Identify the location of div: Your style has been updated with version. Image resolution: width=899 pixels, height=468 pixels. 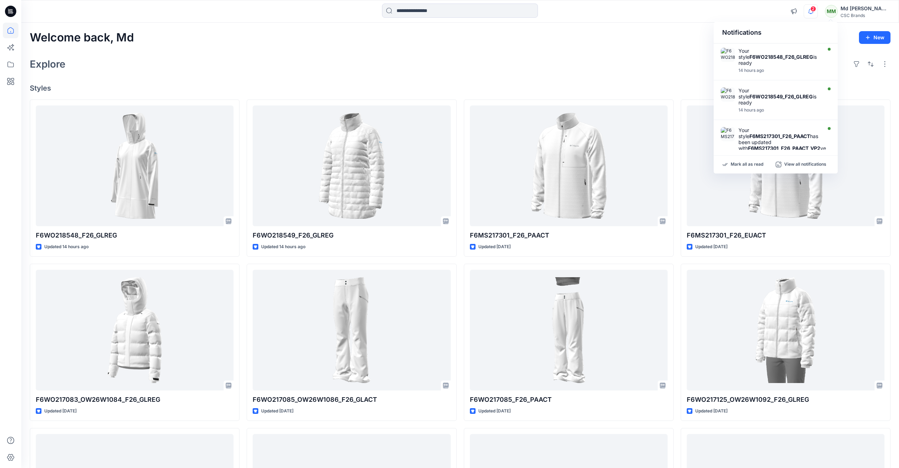
(782, 142).